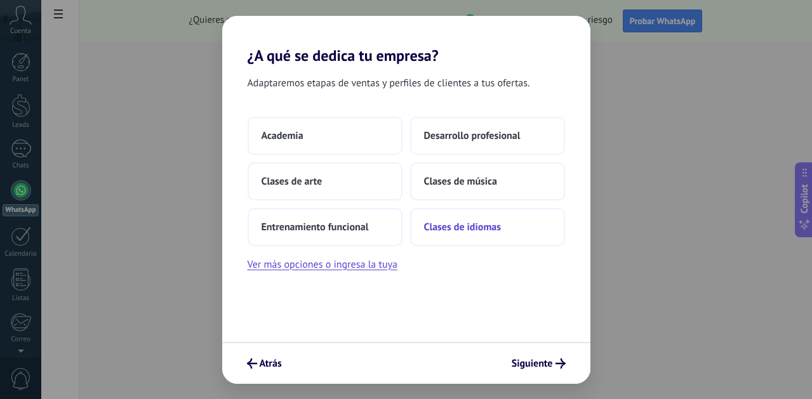 The height and width of the screenshot is (399, 812). What do you see at coordinates (325, 227) in the screenshot?
I see `button: Entrenamiento funcional` at bounding box center [325, 227].